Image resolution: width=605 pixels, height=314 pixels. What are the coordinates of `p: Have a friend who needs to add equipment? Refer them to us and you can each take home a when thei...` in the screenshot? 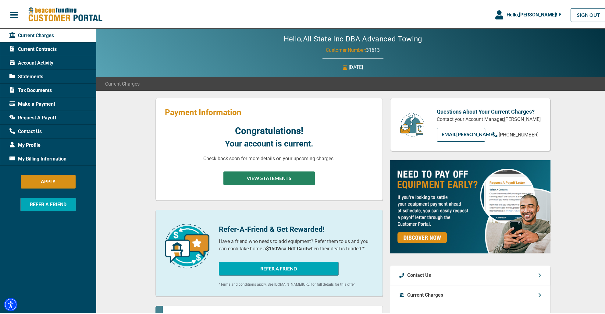 It's located at (296, 244).